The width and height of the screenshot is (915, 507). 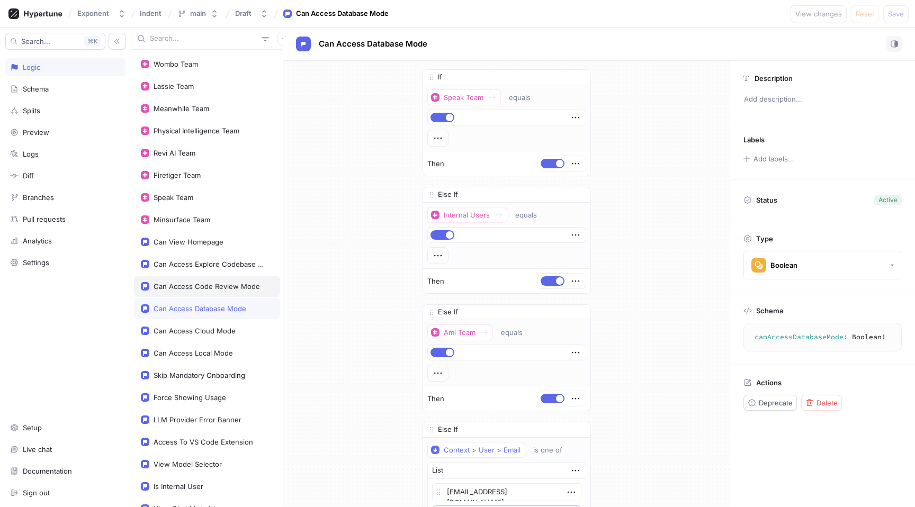 I want to click on textarea: canAccessDatabaseMode: Boolean!, so click(x=823, y=337).